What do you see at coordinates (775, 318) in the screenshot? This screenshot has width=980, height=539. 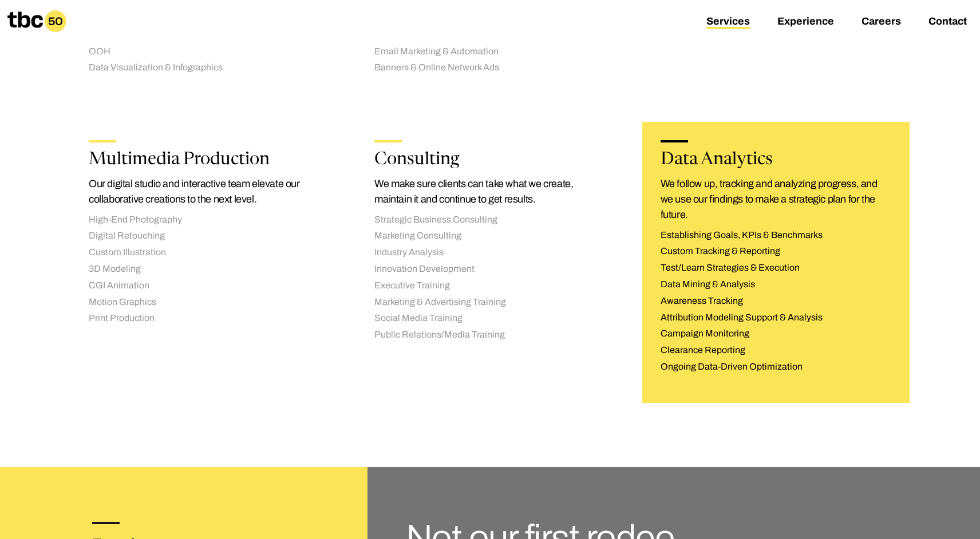 I see `li: Attribution Modeling Support & Analysis` at bounding box center [775, 318].